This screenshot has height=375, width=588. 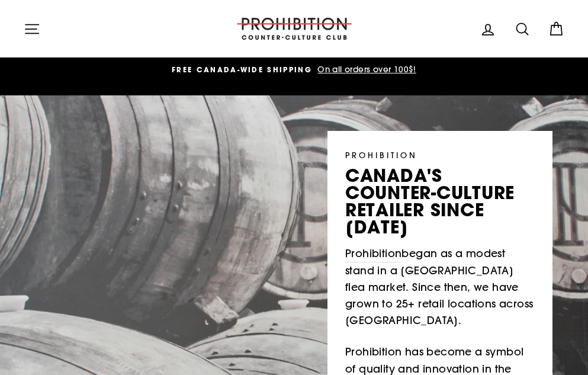 What do you see at coordinates (294, 29) in the screenshot?
I see `img: PROHIBITION COUNTER-CULTURE CLUB` at bounding box center [294, 29].